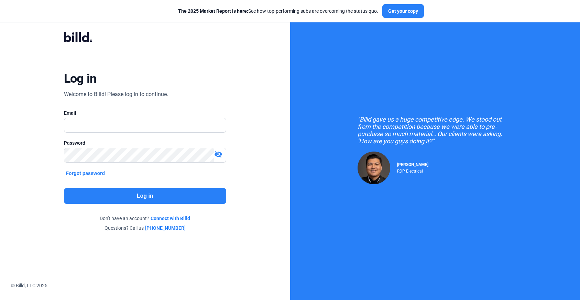  What do you see at coordinates (145, 143) in the screenshot?
I see `div: Password` at bounding box center [145, 143].